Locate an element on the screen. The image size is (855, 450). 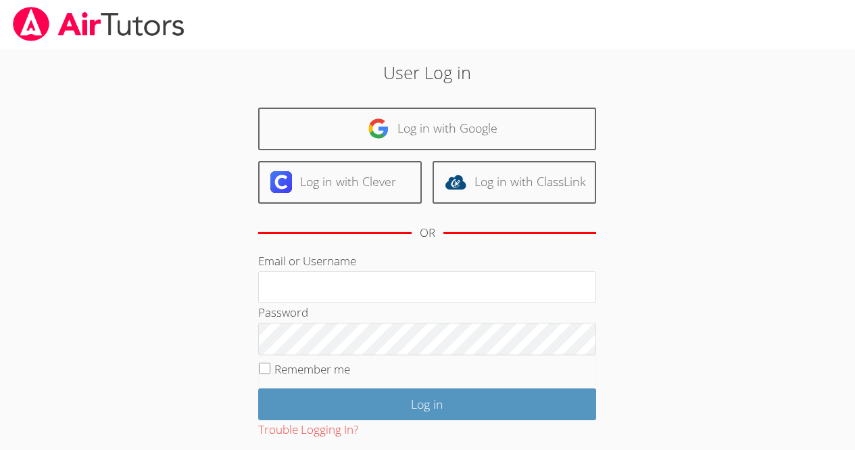
img: classlink-logo-d6bb404cc1216ec64c9a2012d9dc4662098be43eaf13dc465df04b49fa7ab582.svg is located at coordinates (456, 182).